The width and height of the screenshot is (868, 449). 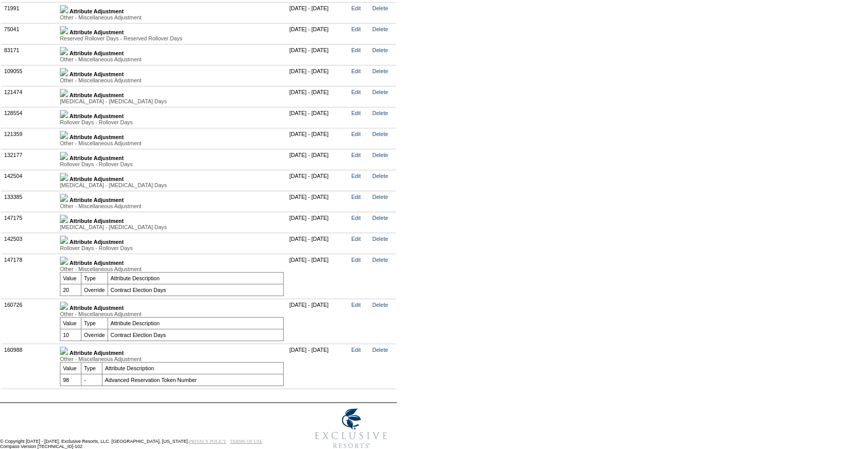 What do you see at coordinates (29, 180) in the screenshot?
I see `td: 142504` at bounding box center [29, 180].